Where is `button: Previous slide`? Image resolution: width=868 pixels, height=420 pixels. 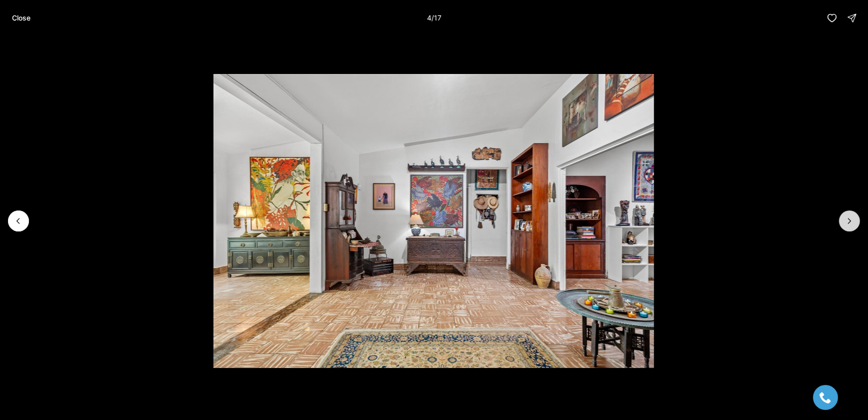
button: Previous slide is located at coordinates (19, 221).